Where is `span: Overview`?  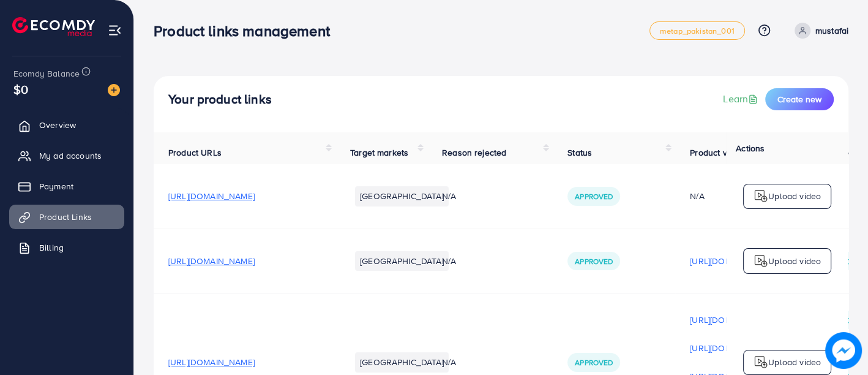
span: Overview is located at coordinates (57, 125).